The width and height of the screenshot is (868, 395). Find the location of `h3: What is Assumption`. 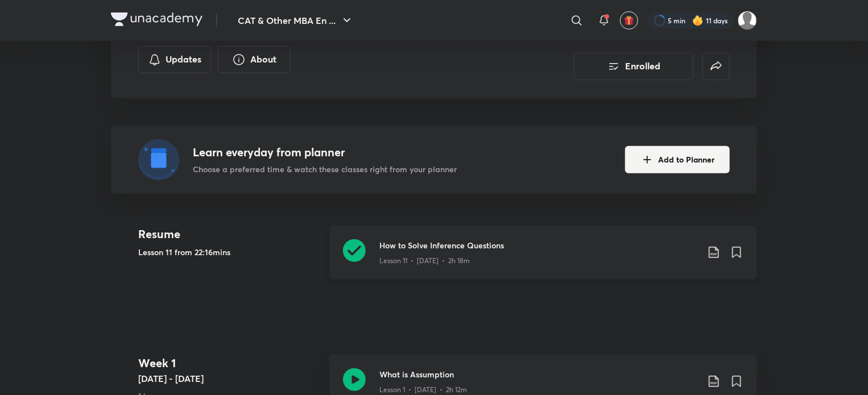

h3: What is Assumption is located at coordinates (539, 374).